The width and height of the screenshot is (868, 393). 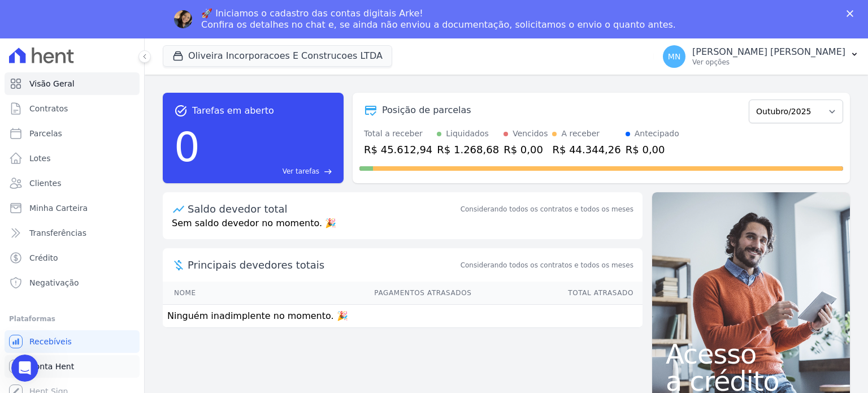 What do you see at coordinates (233, 111) in the screenshot?
I see `span: Tarefas em aberto` at bounding box center [233, 111].